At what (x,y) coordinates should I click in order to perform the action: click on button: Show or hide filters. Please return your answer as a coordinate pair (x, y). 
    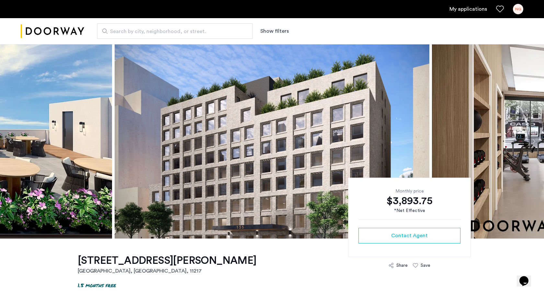
    Looking at the image, I should click on (274, 31).